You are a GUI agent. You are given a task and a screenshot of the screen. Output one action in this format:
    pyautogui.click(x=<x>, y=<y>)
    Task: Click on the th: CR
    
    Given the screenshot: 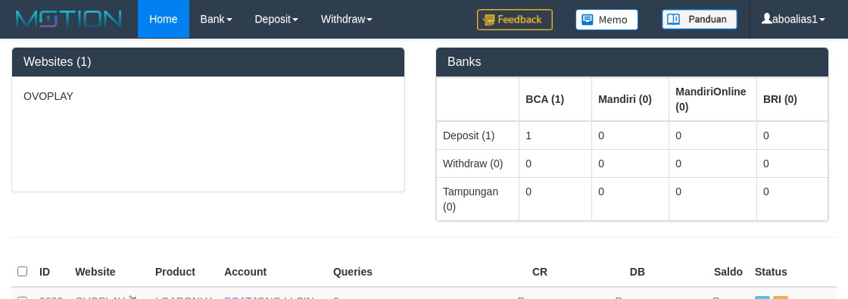 What is the action you would take?
    pyautogui.click(x=509, y=272)
    